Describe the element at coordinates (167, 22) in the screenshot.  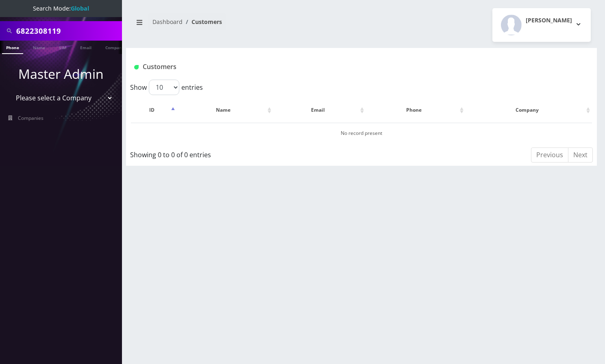
I see `a: Dashboard` at that location.